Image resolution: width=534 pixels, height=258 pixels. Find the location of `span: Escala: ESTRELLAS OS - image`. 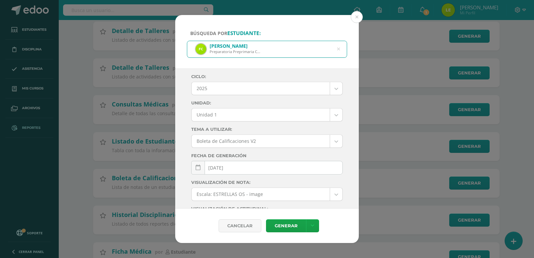

span: Escala: ESTRELLAS OS - image is located at coordinates (260, 194).